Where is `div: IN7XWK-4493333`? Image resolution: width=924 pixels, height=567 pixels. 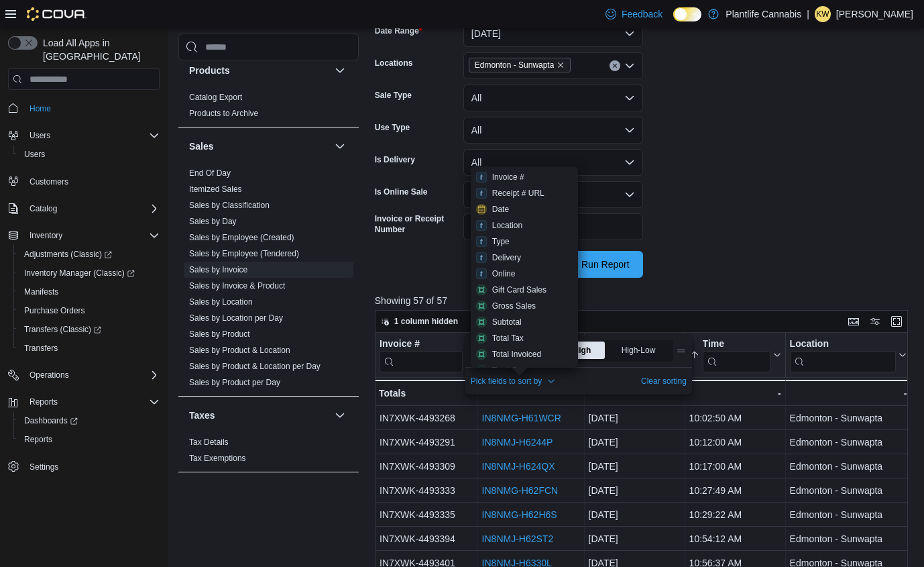 div: IN7XWK-4493333 is located at coordinates (427, 490).